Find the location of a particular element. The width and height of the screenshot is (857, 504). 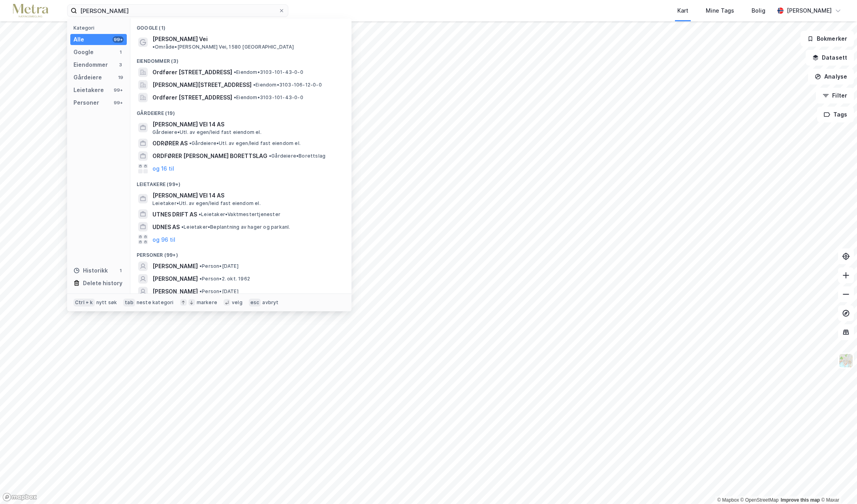

button: og 16 til is located at coordinates (163, 169).